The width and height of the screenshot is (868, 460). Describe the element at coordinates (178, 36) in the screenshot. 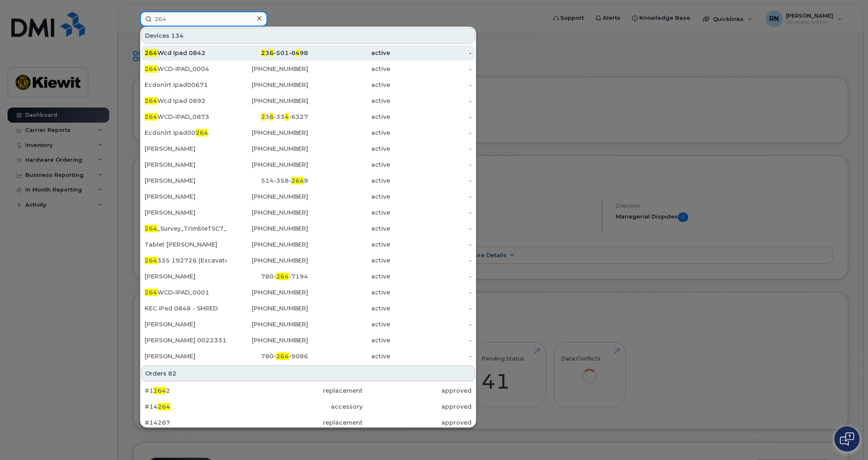

I see `span: 134` at that location.